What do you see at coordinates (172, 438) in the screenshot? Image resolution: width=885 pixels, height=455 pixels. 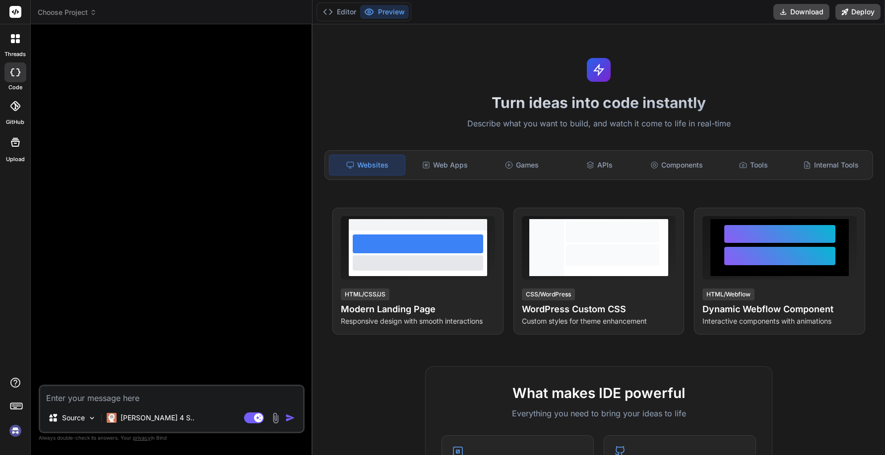 I see `p: Always double-check its answers. Your in Bind` at bounding box center [172, 438].